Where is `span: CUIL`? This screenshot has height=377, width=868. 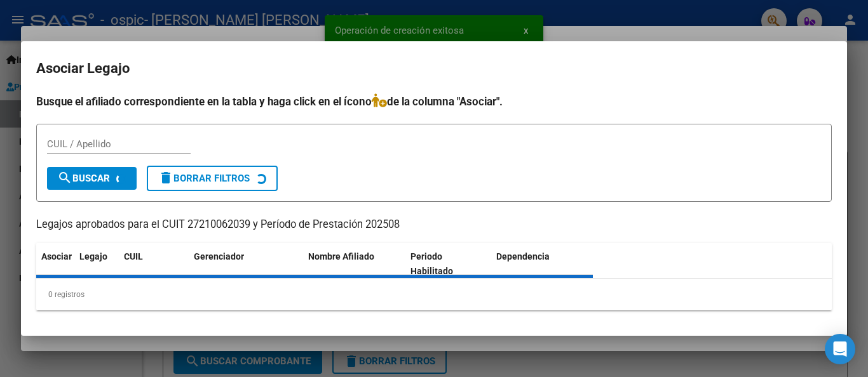
span: CUIL is located at coordinates (134, 256).